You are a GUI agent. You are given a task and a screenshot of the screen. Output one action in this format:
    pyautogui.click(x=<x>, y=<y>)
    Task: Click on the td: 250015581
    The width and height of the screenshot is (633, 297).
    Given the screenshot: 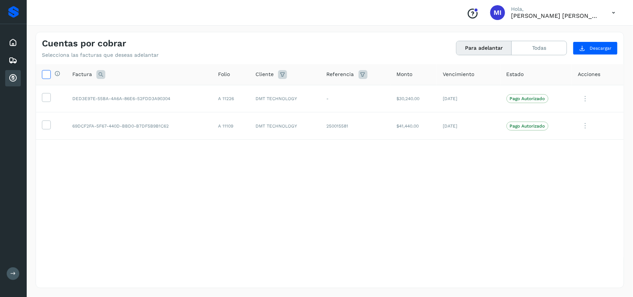 What is the action you would take?
    pyautogui.click(x=356, y=126)
    